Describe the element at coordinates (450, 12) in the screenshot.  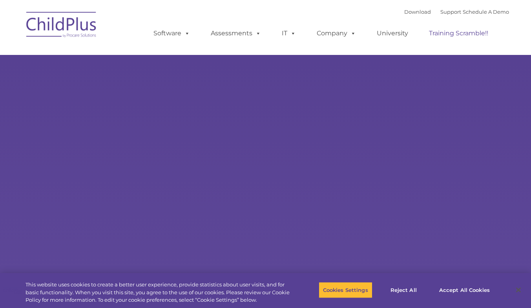
I see `a: Support` at that location.